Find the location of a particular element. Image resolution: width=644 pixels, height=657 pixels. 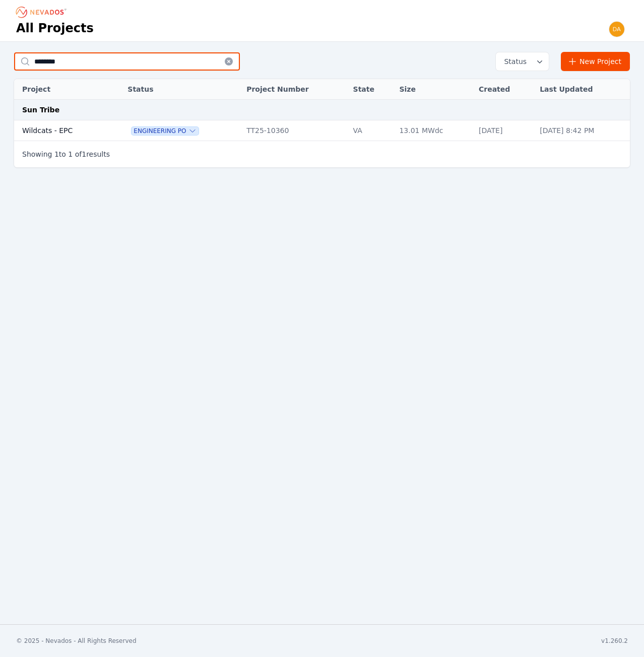

a: New Project is located at coordinates (595, 61).